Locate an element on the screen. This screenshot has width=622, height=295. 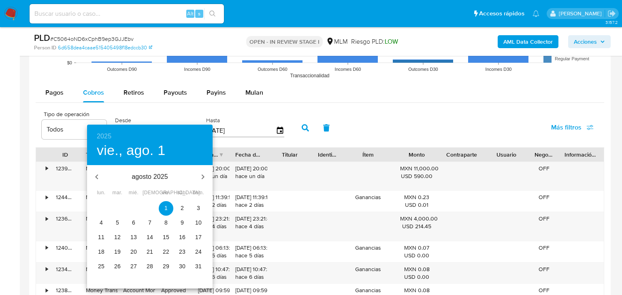
button: 8 is located at coordinates (166, 223).